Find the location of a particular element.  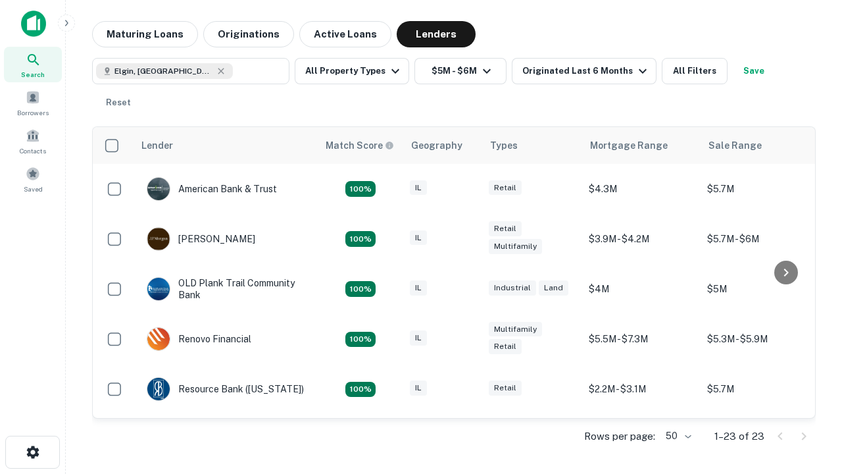

td: $3.9M - $4.2M is located at coordinates (642, 239).